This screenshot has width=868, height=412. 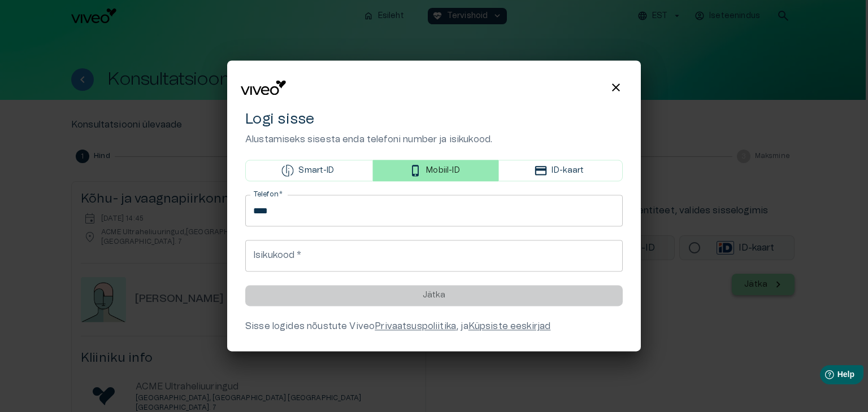 What do you see at coordinates (616, 87) in the screenshot?
I see `button: Close login modal` at bounding box center [616, 87].